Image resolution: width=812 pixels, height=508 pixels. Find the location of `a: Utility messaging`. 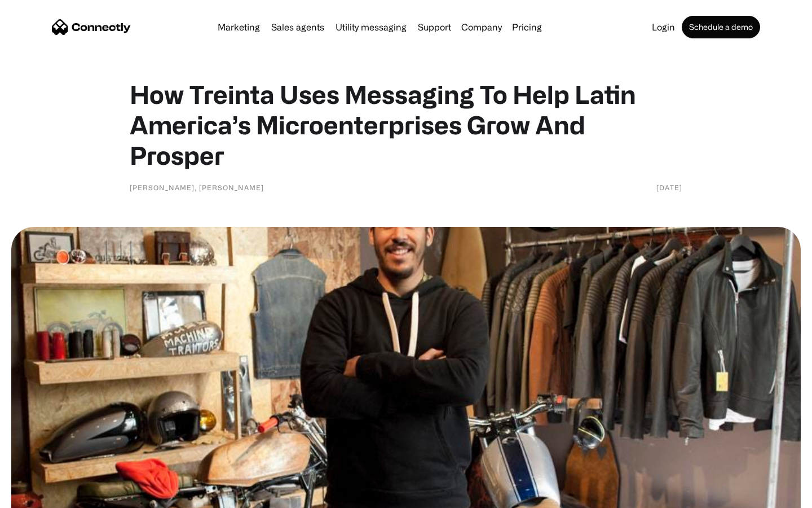

a: Utility messaging is located at coordinates (371, 27).